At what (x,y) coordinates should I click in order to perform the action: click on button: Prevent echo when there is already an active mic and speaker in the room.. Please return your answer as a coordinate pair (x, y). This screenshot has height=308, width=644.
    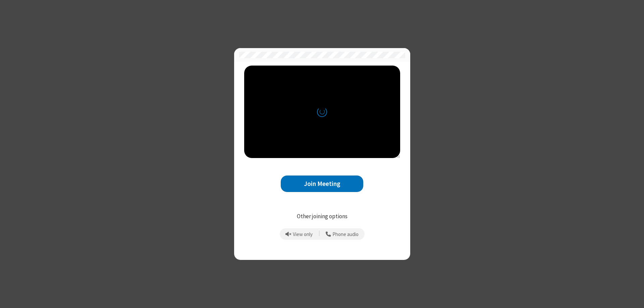
    Looking at the image, I should click on (299, 234).